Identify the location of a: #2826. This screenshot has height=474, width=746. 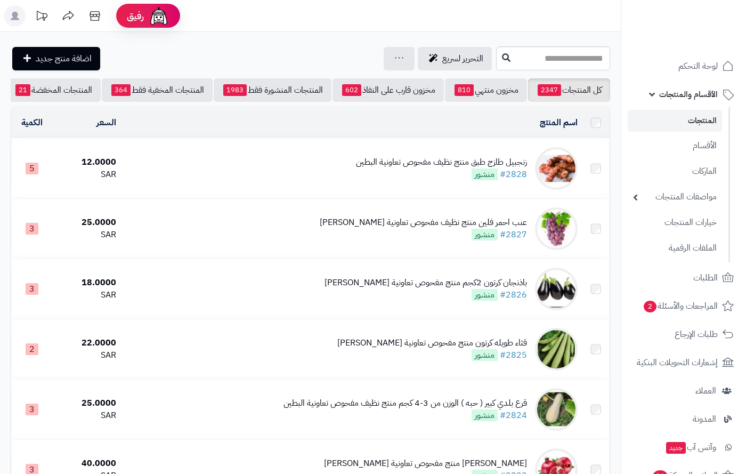
(513, 295).